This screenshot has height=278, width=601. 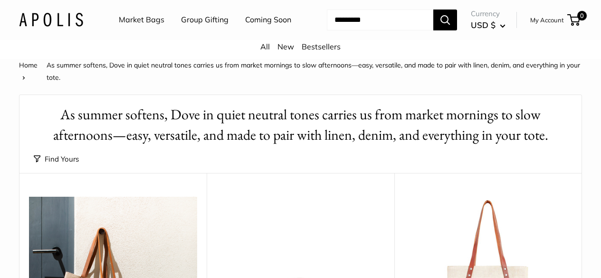 I want to click on span: Currency, so click(x=488, y=14).